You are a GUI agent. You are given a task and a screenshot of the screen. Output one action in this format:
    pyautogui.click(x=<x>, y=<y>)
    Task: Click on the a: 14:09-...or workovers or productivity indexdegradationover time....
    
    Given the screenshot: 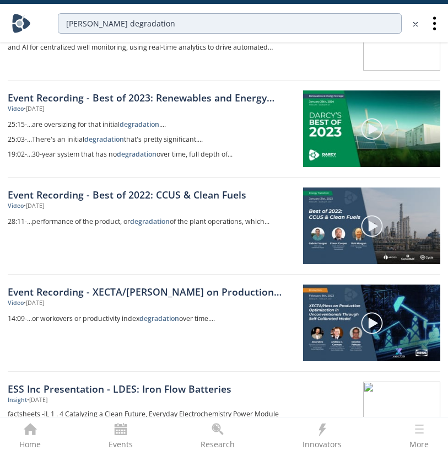 What is the action you would take?
    pyautogui.click(x=152, y=319)
    